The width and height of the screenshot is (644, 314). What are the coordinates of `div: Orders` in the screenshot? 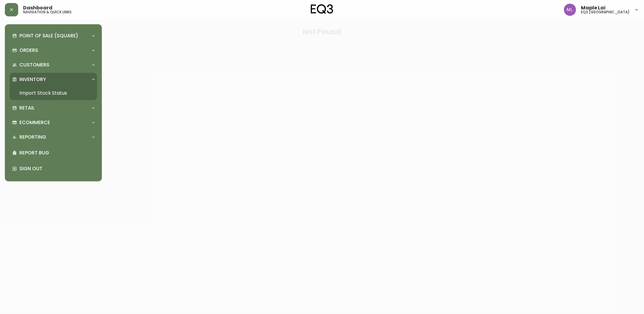 It's located at (53, 50).